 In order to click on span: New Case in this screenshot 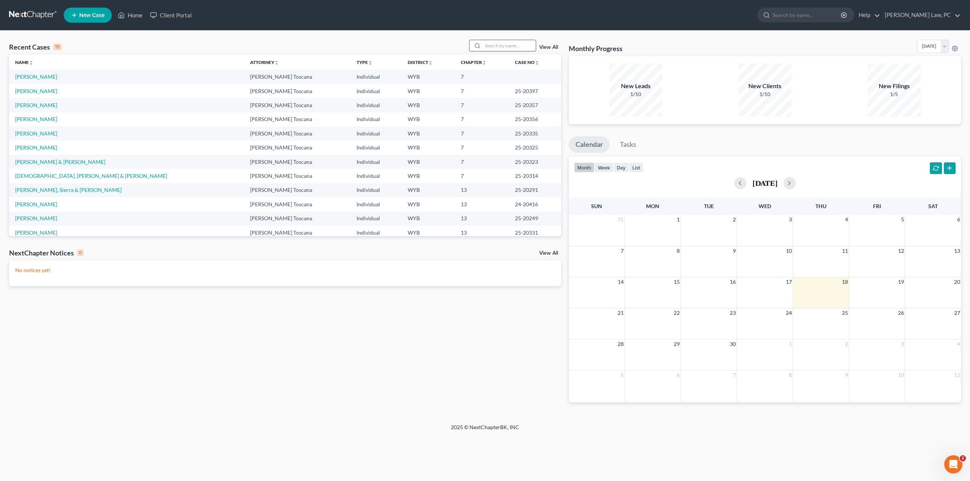, I will do `click(92, 15)`.